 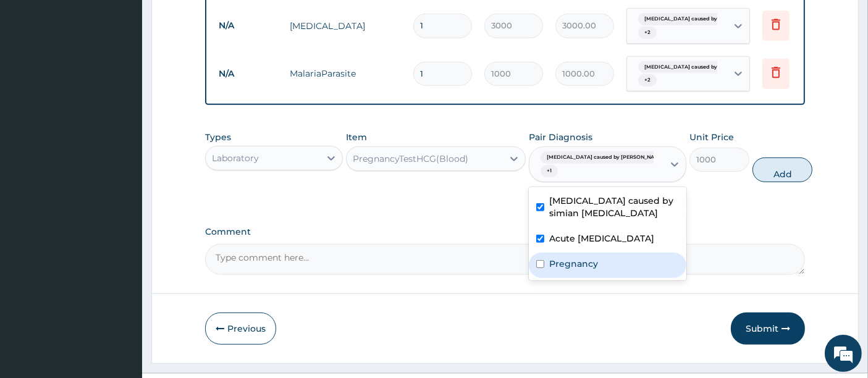 I want to click on label: Unit Price, so click(x=712, y=137).